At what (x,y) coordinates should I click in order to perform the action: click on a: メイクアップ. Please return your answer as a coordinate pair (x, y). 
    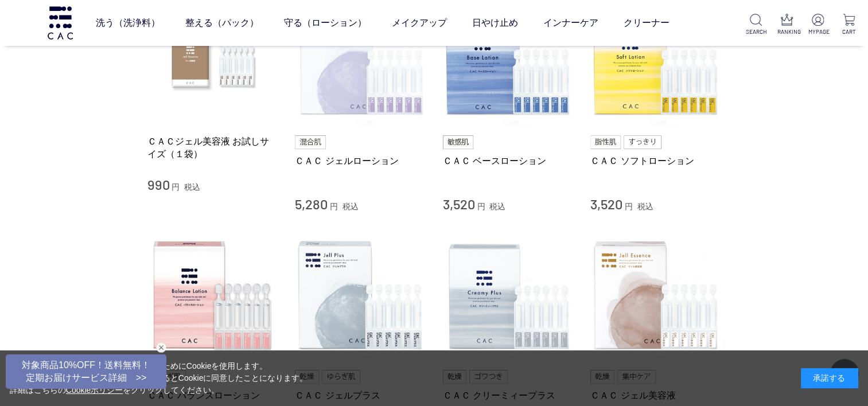
    Looking at the image, I should click on (419, 23).